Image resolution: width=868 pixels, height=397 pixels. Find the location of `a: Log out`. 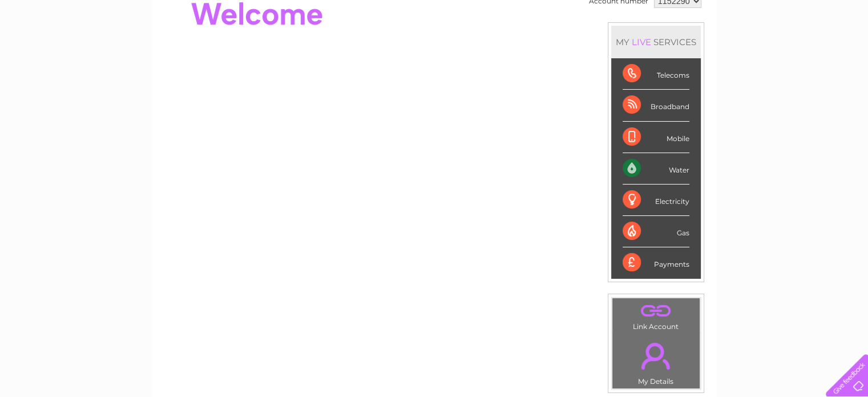

a: Log out is located at coordinates (843, 52).